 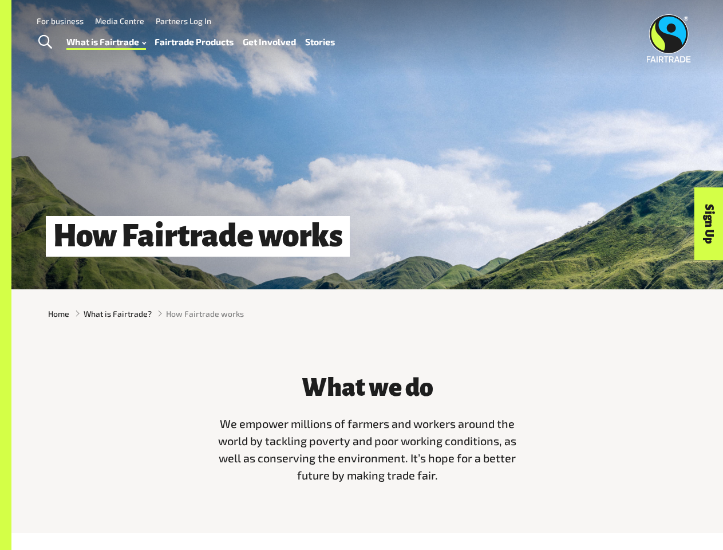 What do you see at coordinates (58, 313) in the screenshot?
I see `span: Home` at bounding box center [58, 313].